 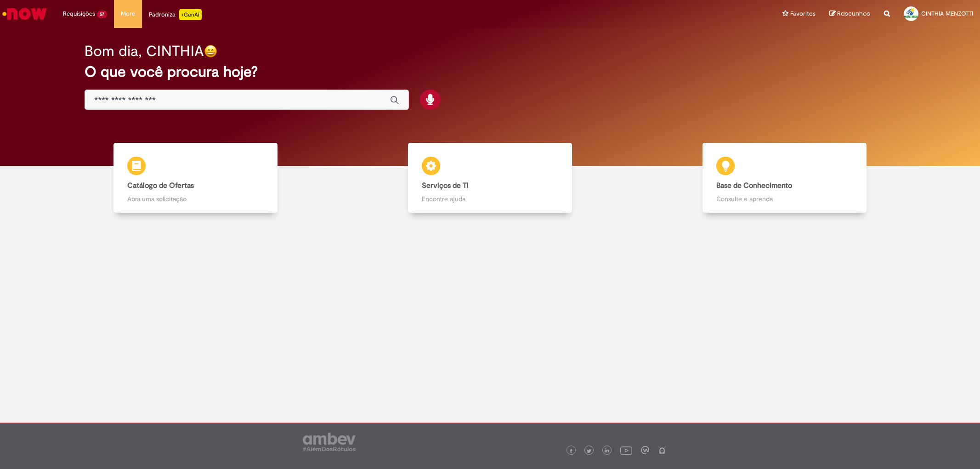 What do you see at coordinates (211, 51) in the screenshot?
I see `img: happy-face.png` at bounding box center [211, 51].